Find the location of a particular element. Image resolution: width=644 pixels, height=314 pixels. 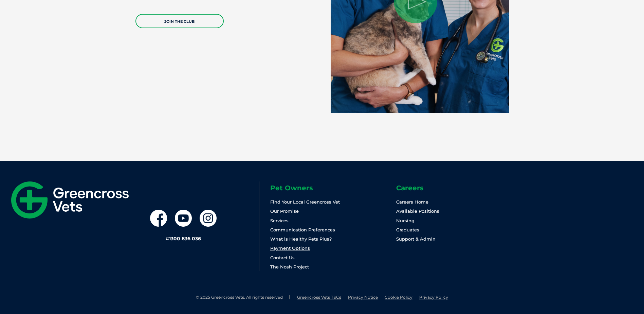

a: Privacy Policy is located at coordinates (433, 297).